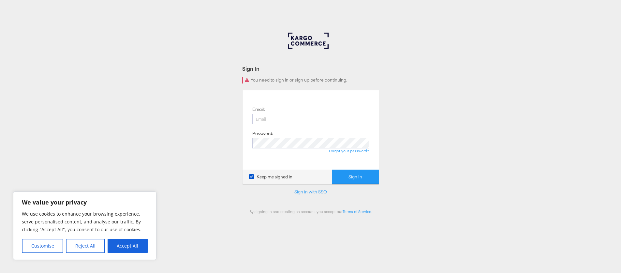  What do you see at coordinates (85, 202) in the screenshot?
I see `p: We value your privacy` at bounding box center [85, 202].